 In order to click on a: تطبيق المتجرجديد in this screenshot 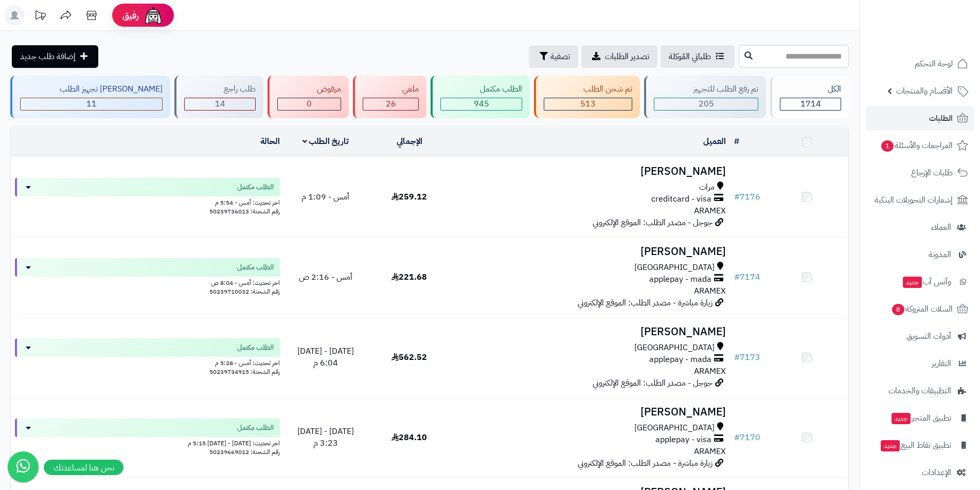, I will do `click(920, 418)`.